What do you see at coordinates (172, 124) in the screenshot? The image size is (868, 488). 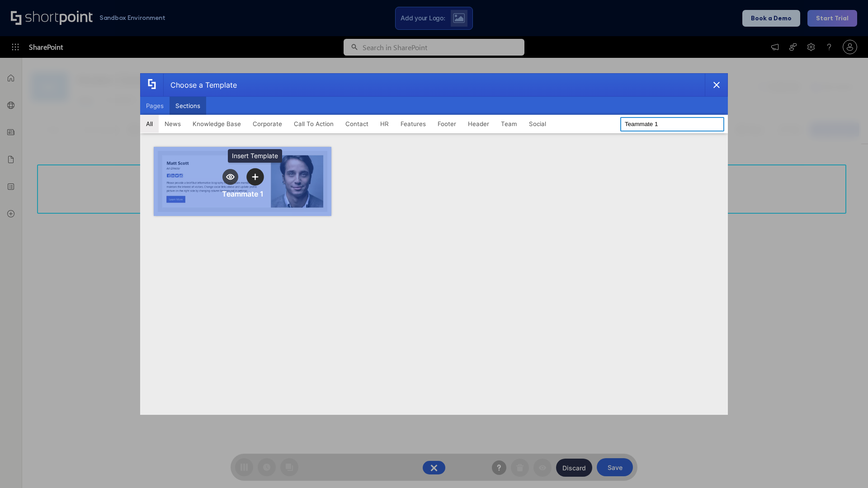 I see `button: News` at bounding box center [172, 124].